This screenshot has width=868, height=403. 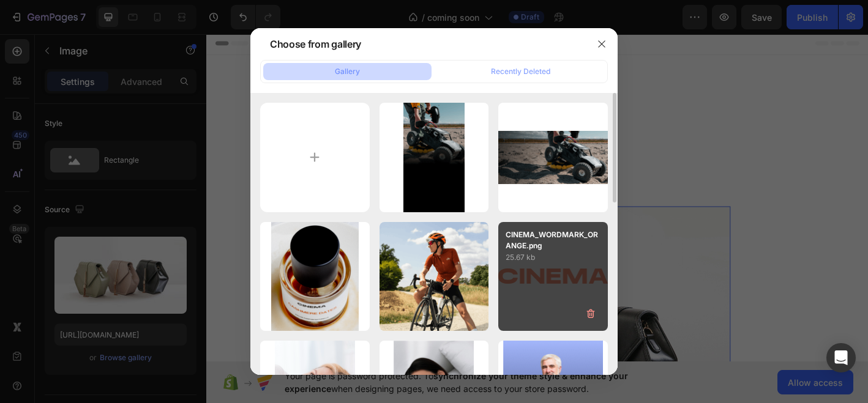 I want to click on div: Gallery, so click(x=347, y=72).